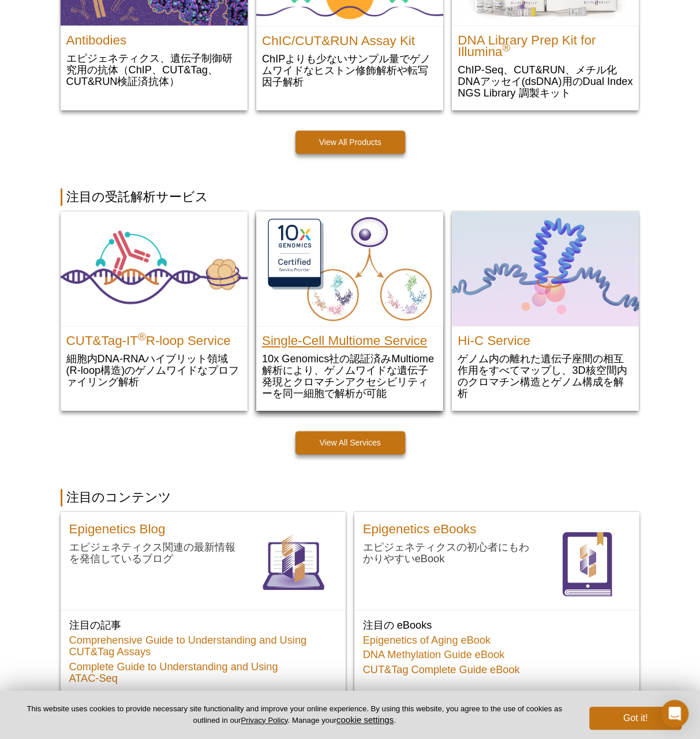  What do you see at coordinates (588, 563) in the screenshot?
I see `img: eBooks` at bounding box center [588, 563].